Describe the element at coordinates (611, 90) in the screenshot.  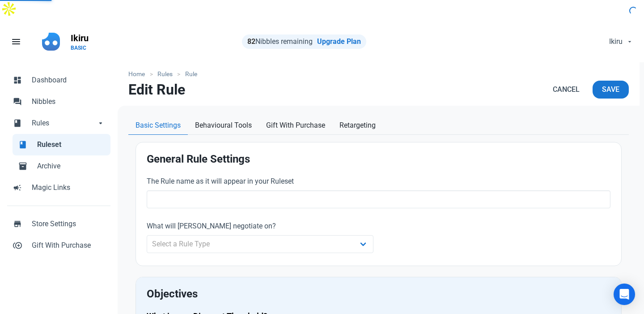
I see `button: Save` at that location.